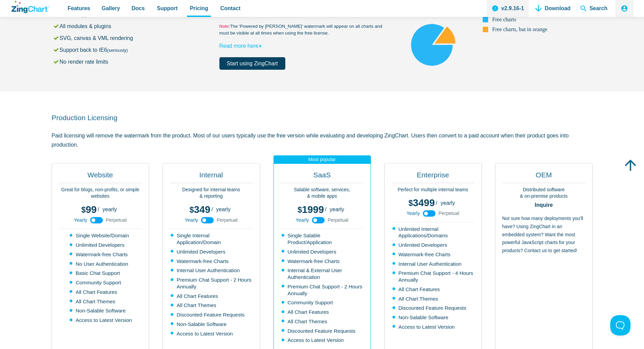 This screenshot has width=644, height=349. What do you see at coordinates (212, 239) in the screenshot?
I see `li: Single Internal Application/Domain` at bounding box center [212, 239].